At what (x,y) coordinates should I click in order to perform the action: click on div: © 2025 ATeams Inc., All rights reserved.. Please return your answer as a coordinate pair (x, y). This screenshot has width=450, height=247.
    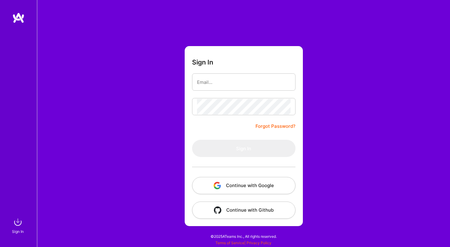
    Looking at the image, I should click on (243, 237).